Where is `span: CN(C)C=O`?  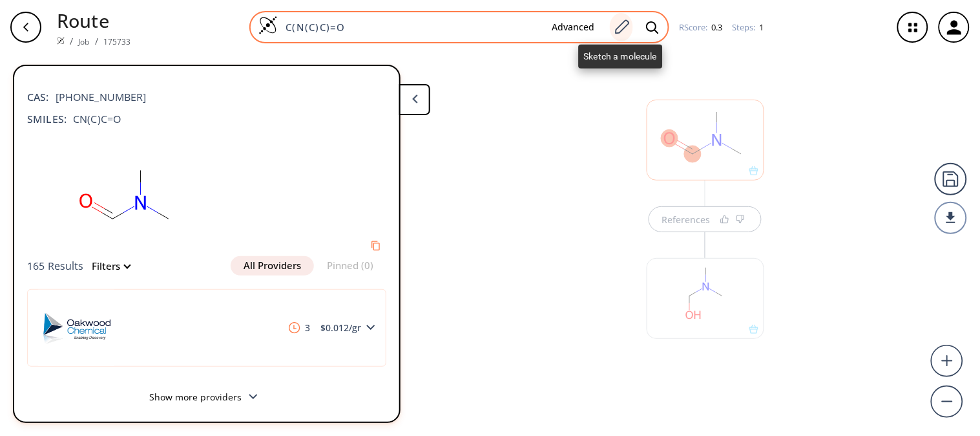 span: CN(C)C=O is located at coordinates (93, 119).